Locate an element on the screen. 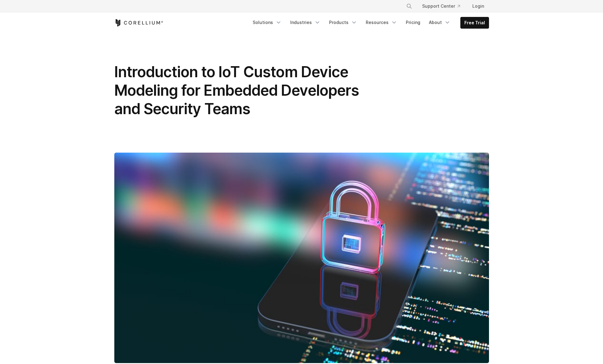 This screenshot has width=603, height=364. img: Introduction to IoT Custom Device Modeling for Embedded Developers and Security Teams is located at coordinates (302, 258).